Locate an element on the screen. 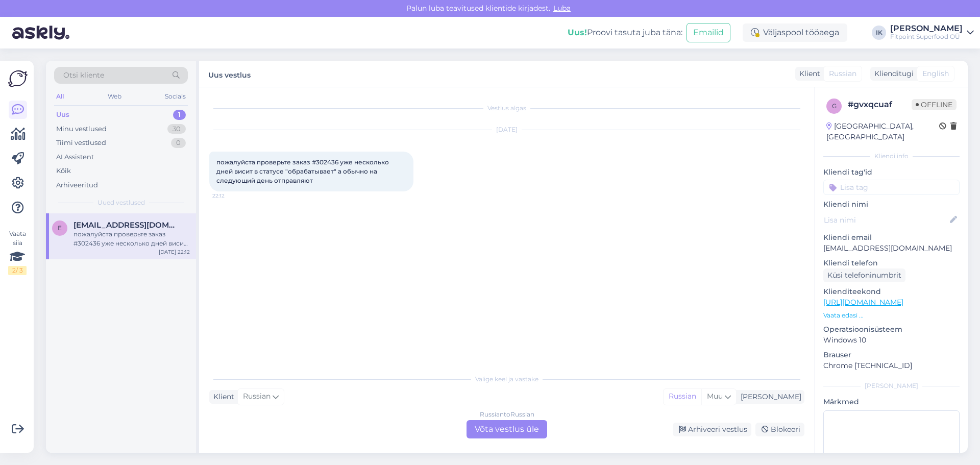  div: Väljaspool tööaega is located at coordinates (795, 33).